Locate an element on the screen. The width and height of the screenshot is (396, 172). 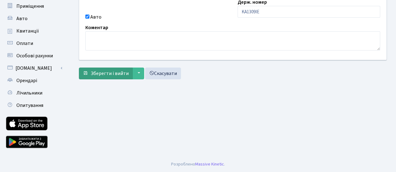
a: Скасувати is located at coordinates (163, 73).